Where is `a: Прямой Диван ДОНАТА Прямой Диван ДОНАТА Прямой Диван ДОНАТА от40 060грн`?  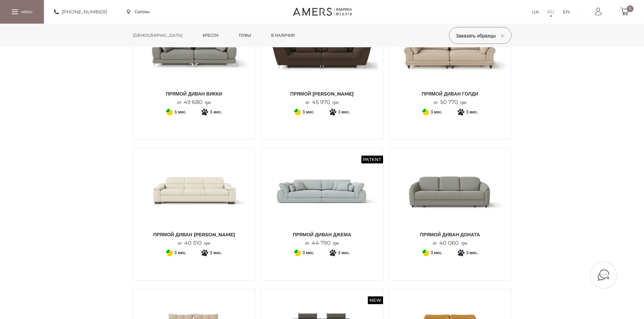 a: Прямой Диван ДОНАТА Прямой Диван ДОНАТА Прямой Диван ДОНАТА от40 060грн is located at coordinates (449, 200).